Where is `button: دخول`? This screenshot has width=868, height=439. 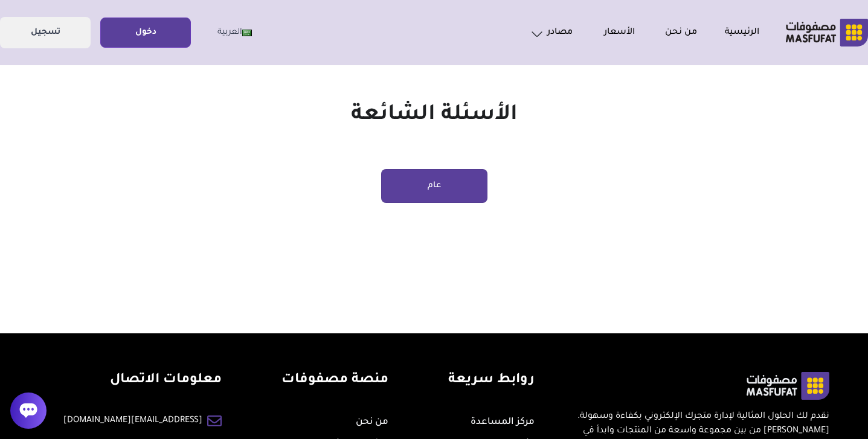
button: دخول is located at coordinates (145, 33).